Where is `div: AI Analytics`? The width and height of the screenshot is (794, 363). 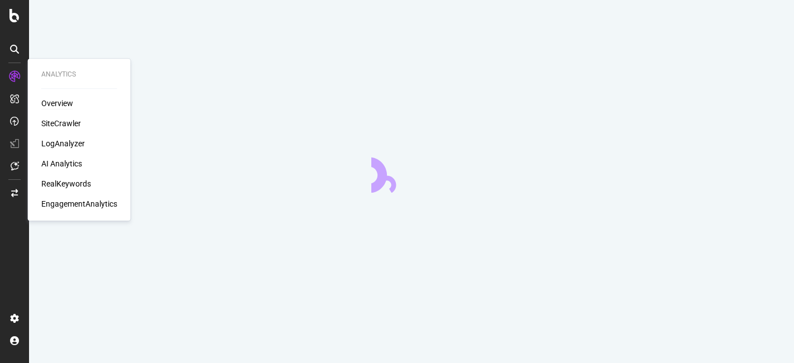 div: AI Analytics is located at coordinates (61, 164).